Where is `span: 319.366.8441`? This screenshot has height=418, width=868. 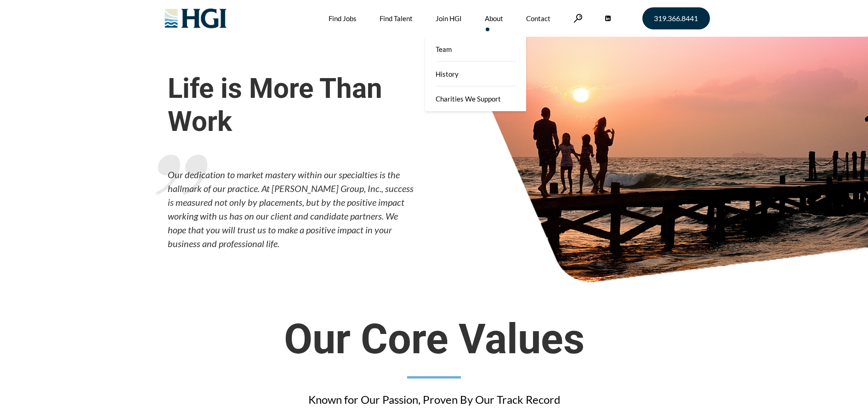
span: 319.366.8441 is located at coordinates (676, 18).